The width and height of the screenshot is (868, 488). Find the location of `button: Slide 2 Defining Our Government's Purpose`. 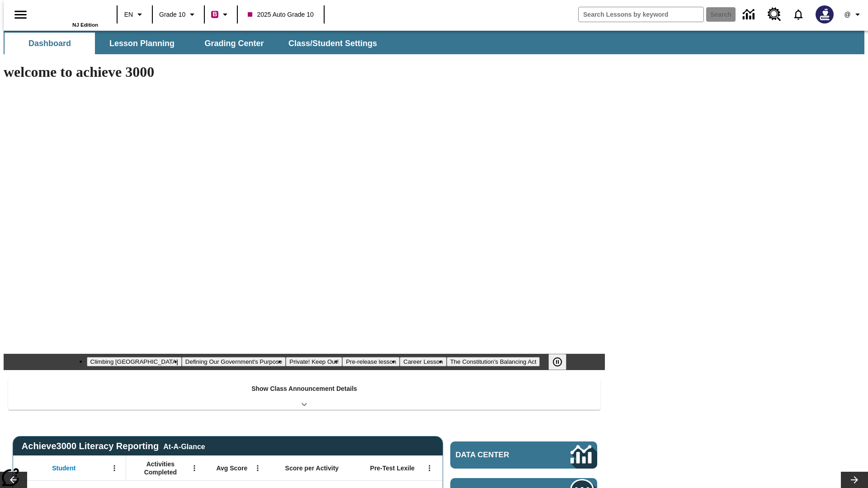

button: Slide 2 Defining Our Government's Purpose is located at coordinates (233, 361).